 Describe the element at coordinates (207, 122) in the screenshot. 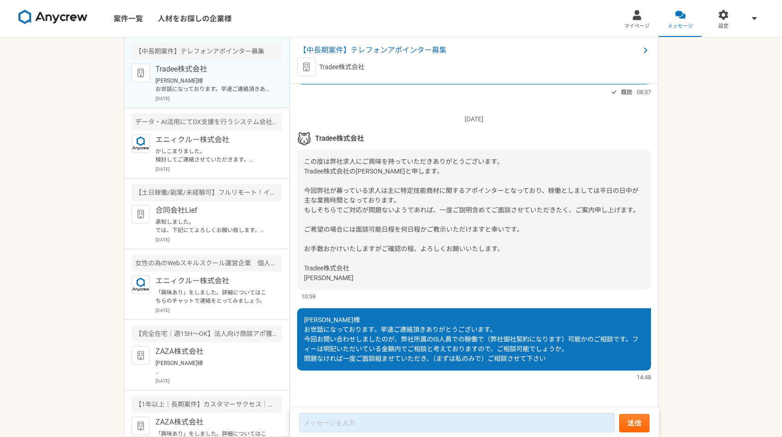

I see `div: データ・AI活用にてDX支援を行うシステム会社でのインサイドセールスを募集` at that location.